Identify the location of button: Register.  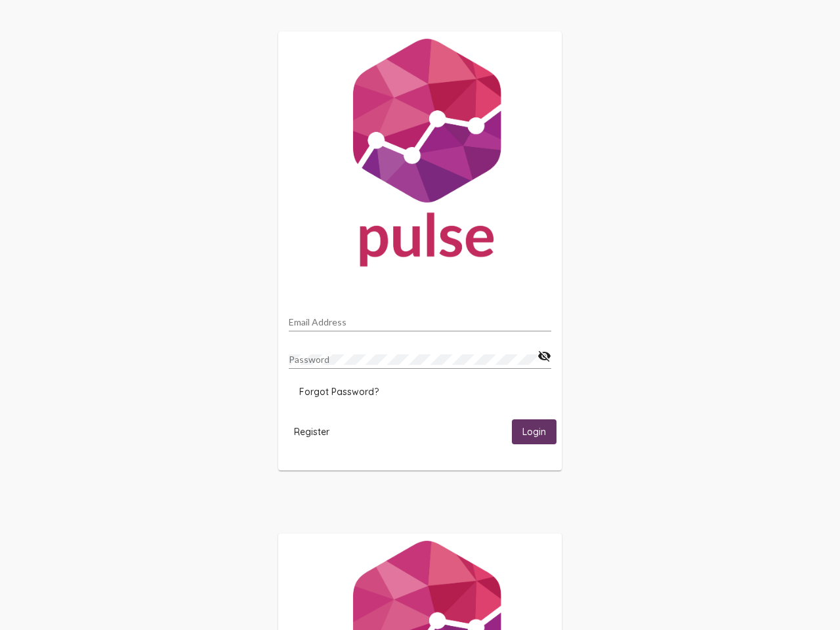
(312, 431).